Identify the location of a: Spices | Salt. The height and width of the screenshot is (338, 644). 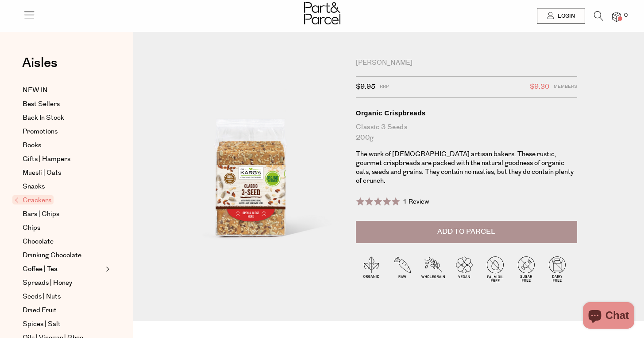
(63, 324).